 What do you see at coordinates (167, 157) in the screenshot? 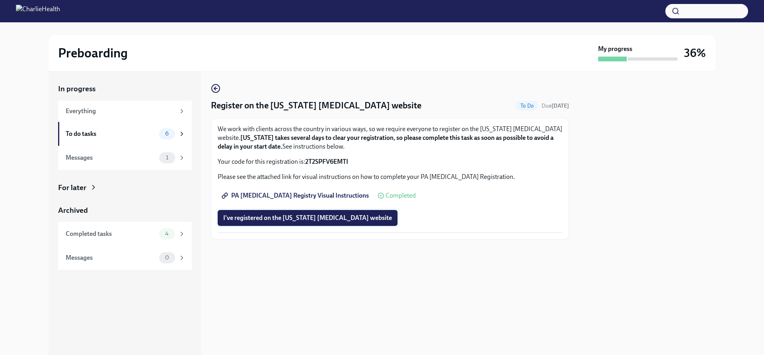
I see `span: 1` at bounding box center [167, 157].